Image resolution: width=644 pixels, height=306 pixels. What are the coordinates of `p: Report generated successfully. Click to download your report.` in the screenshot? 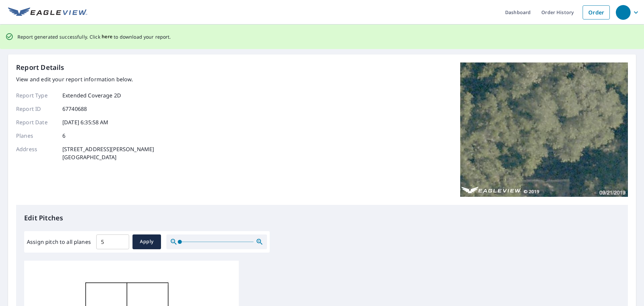 It's located at (95, 37).